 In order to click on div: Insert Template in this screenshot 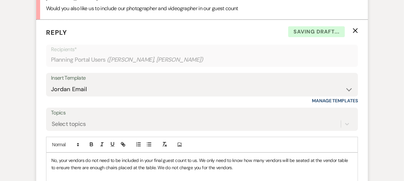, I will do `click(202, 78)`.